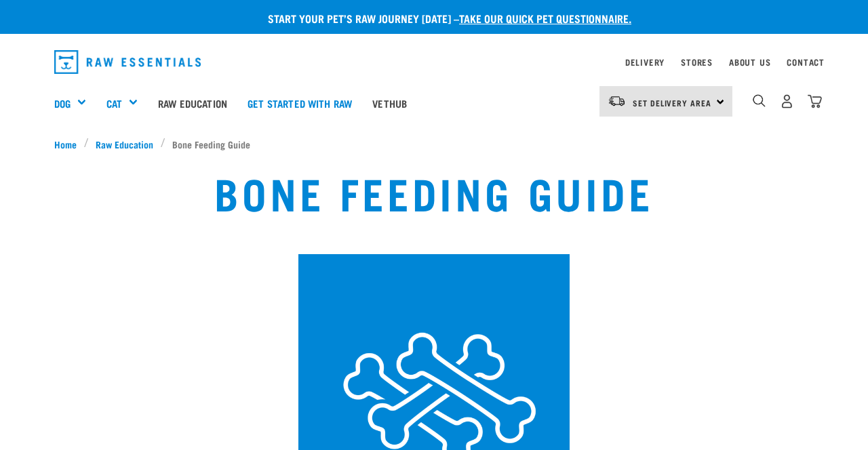 The image size is (868, 450). I want to click on a: Contact, so click(806, 62).